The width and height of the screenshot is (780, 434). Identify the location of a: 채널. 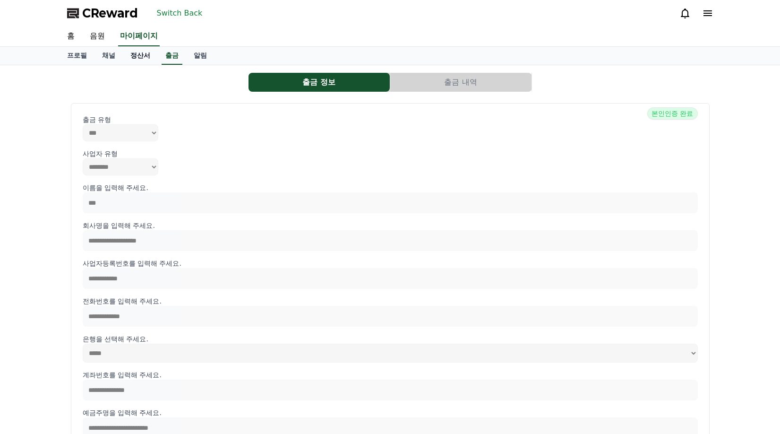
(109, 56).